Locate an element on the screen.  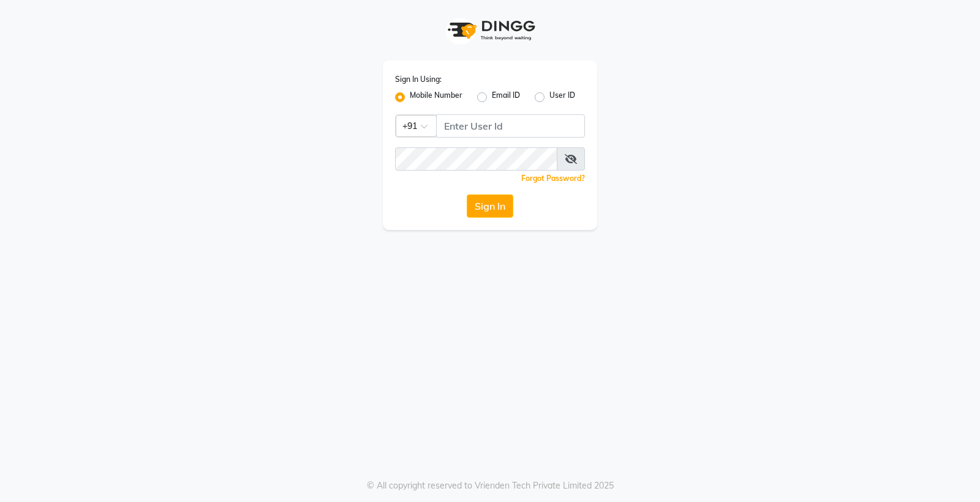
label: Email ID is located at coordinates (506, 98).